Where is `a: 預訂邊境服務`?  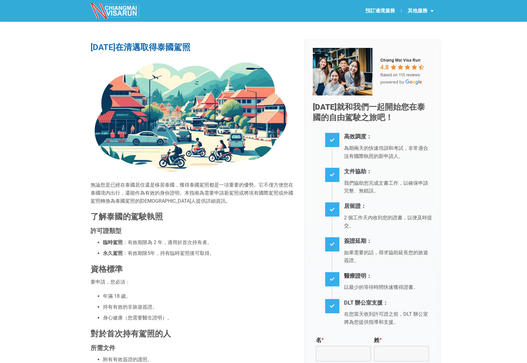 a: 預訂邊境服務 is located at coordinates (380, 11).